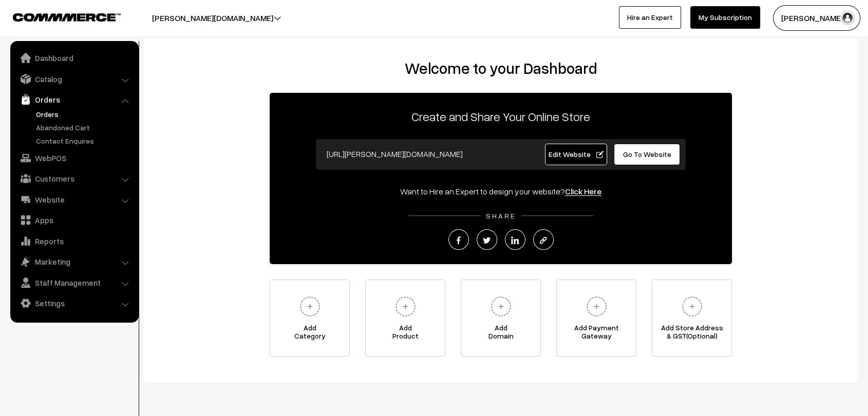 This screenshot has height=416, width=868. I want to click on a: Click Here, so click(583, 191).